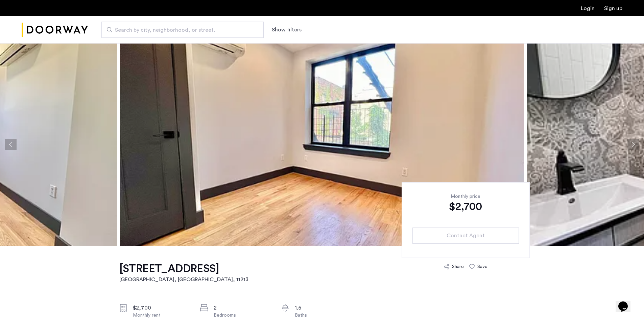 The height and width of the screenshot is (319, 644). What do you see at coordinates (633, 144) in the screenshot?
I see `button: Next apartment` at bounding box center [633, 144].